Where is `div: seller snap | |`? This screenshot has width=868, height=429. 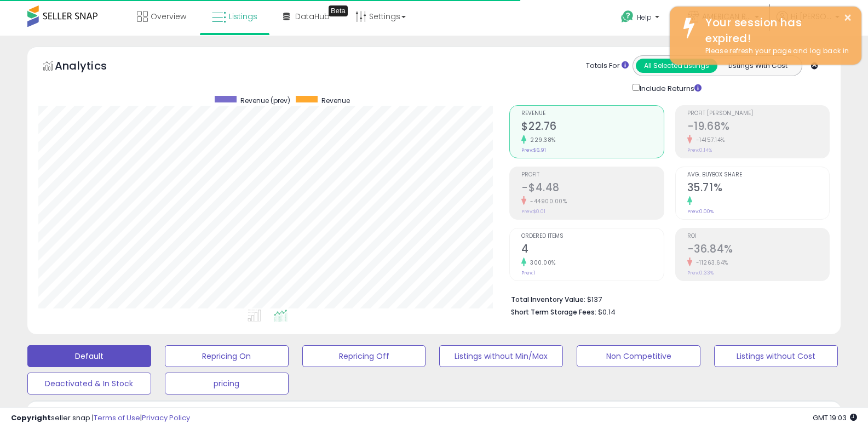
div: seller snap | | is located at coordinates (100, 418).